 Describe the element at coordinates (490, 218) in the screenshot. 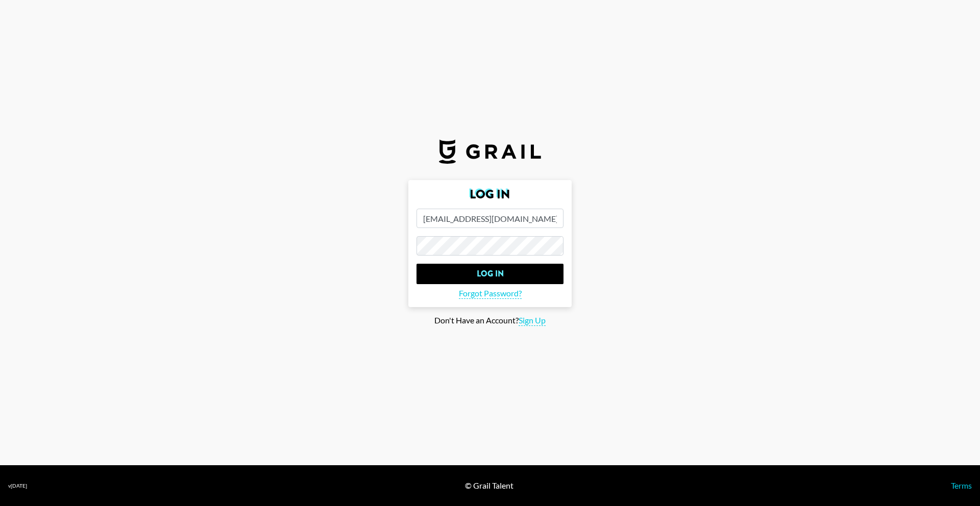

I see `input: Email` at that location.